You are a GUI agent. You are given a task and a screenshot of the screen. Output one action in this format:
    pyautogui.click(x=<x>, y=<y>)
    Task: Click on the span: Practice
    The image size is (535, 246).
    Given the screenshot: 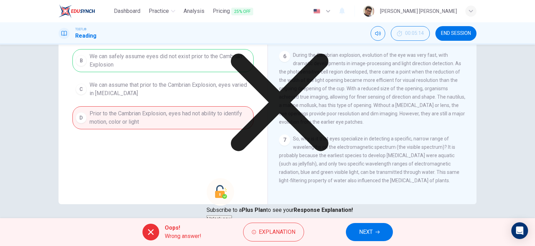 What is the action you would take?
    pyautogui.click(x=159, y=11)
    